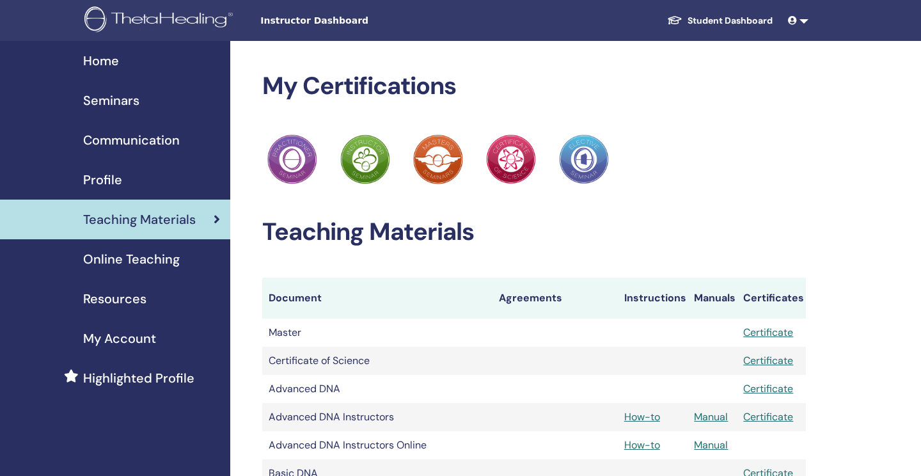  What do you see at coordinates (377, 332) in the screenshot?
I see `td: Master` at bounding box center [377, 332].